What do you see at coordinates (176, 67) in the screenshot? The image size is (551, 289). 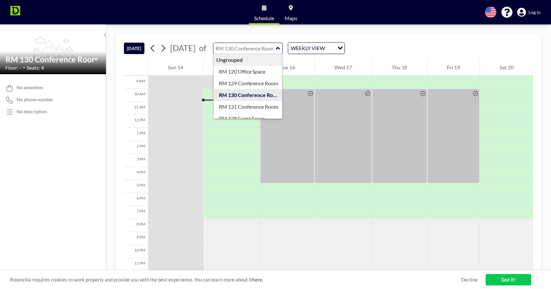 I see `div: Sun 14` at bounding box center [176, 67].